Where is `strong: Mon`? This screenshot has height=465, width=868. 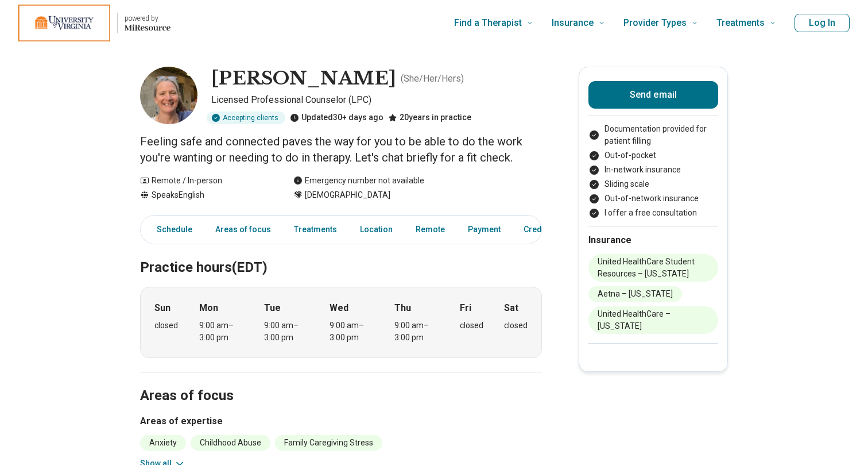 strong: Mon is located at coordinates (208, 308).